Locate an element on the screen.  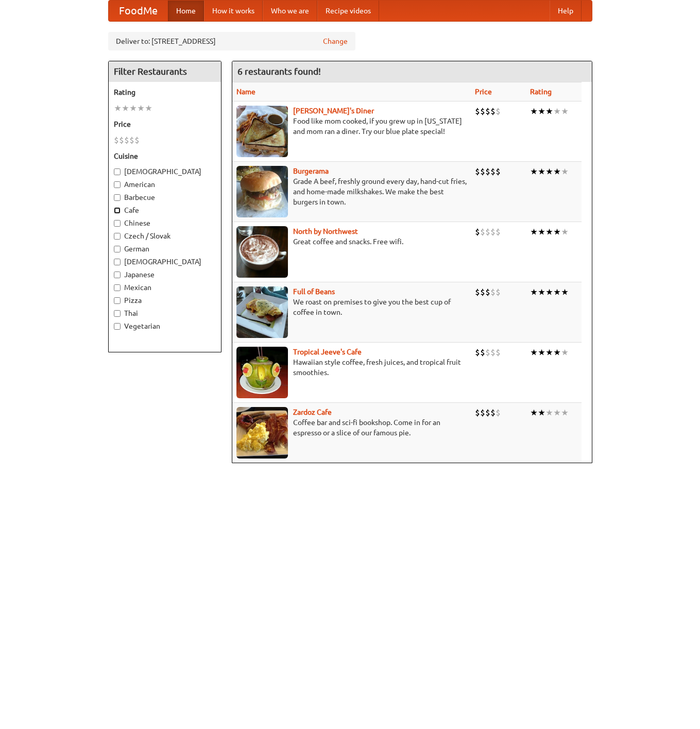
p: We roast on premises to give you the best cup of coffee in town. is located at coordinates (351, 307).